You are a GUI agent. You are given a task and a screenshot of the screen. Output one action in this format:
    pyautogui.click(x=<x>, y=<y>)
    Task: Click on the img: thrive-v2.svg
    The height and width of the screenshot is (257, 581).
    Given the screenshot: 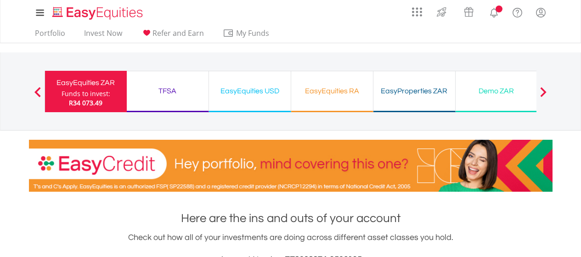 What is the action you would take?
    pyautogui.click(x=441, y=12)
    